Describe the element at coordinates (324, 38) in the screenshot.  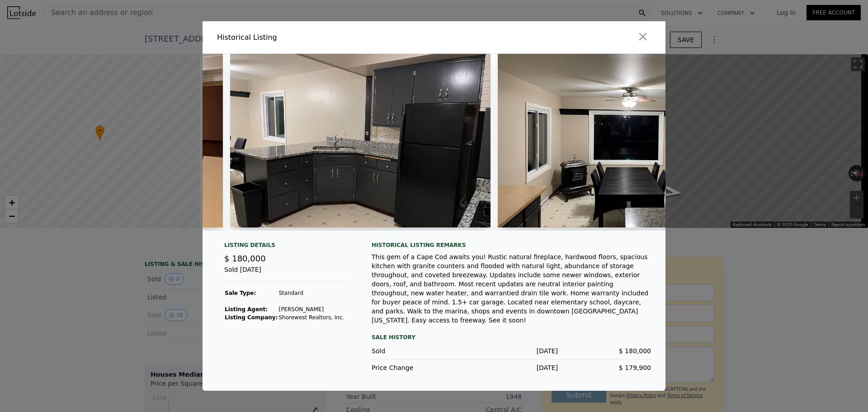
I see `div: Historical Listing` at that location.